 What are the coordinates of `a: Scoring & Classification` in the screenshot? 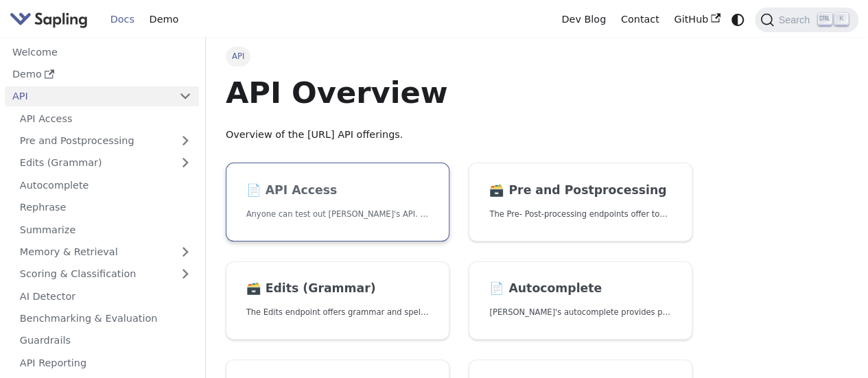 It's located at (105, 273).